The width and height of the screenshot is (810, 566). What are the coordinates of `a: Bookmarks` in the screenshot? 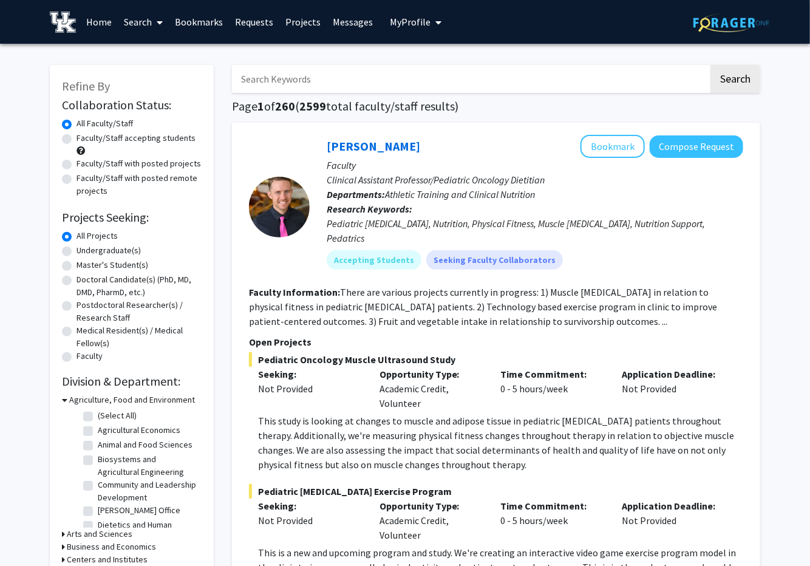 It's located at (199, 22).